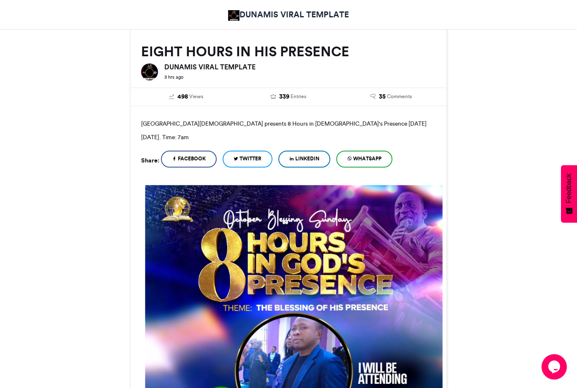 The width and height of the screenshot is (577, 388). What do you see at coordinates (150, 160) in the screenshot?
I see `h5: Share:` at bounding box center [150, 160].